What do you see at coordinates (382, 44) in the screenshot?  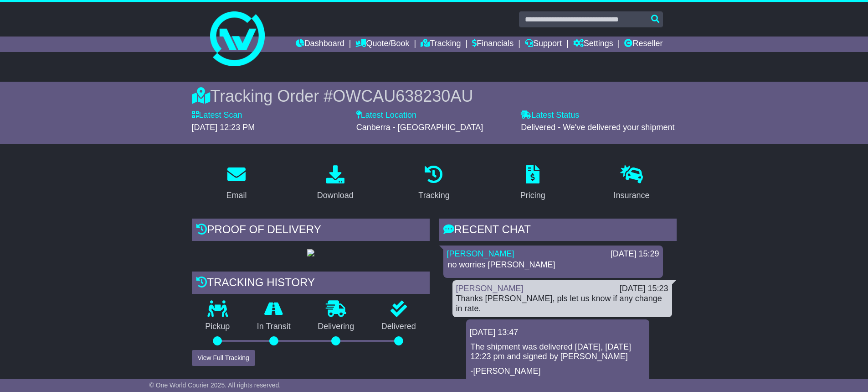 I see `a: Quote/Book` at bounding box center [382, 44].